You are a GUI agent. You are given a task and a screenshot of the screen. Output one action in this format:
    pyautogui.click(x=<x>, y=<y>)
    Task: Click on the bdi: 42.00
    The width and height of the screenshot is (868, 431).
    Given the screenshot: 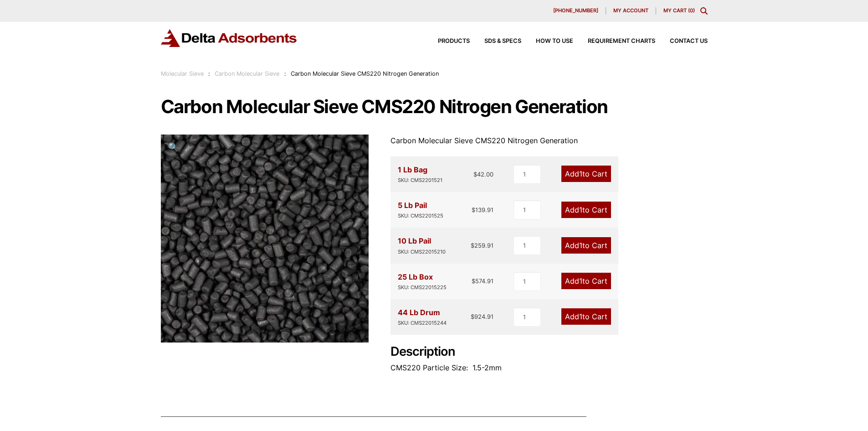 What is the action you would take?
    pyautogui.click(x=484, y=174)
    